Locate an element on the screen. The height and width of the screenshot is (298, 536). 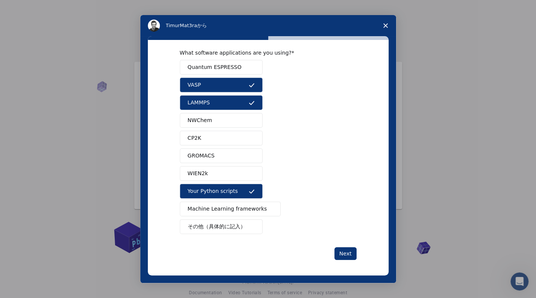
span: Timur is located at coordinates (173, 25).